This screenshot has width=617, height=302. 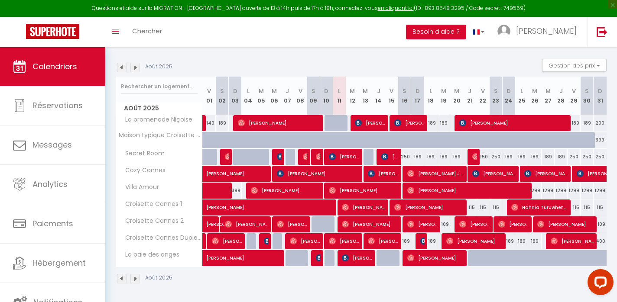 What do you see at coordinates (379, 96) in the screenshot?
I see `th: 14` at bounding box center [379, 96].